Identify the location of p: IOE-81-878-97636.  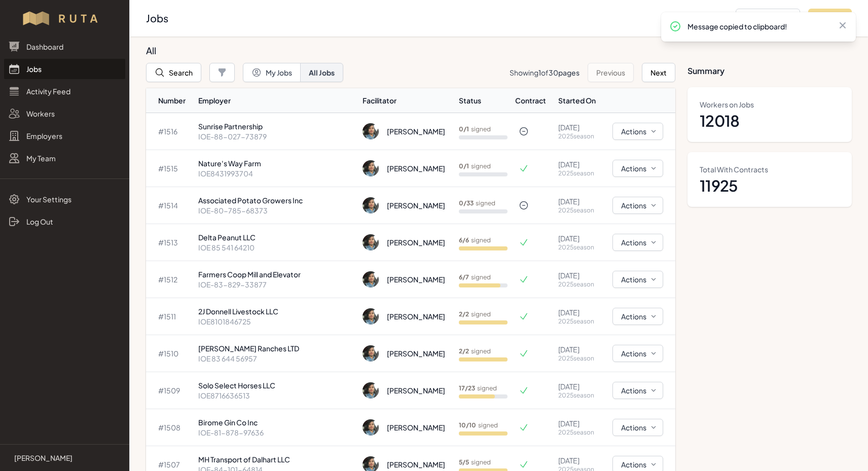
(276, 433).